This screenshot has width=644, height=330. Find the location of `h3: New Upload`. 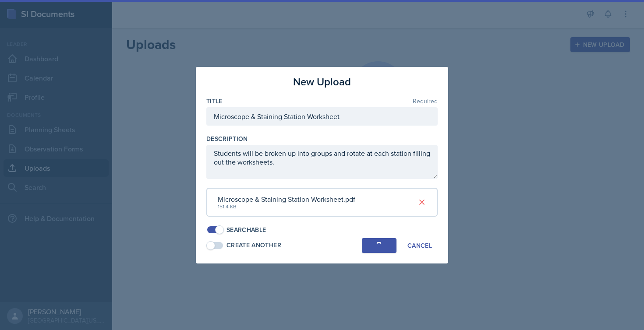

h3: New Upload is located at coordinates (322, 82).